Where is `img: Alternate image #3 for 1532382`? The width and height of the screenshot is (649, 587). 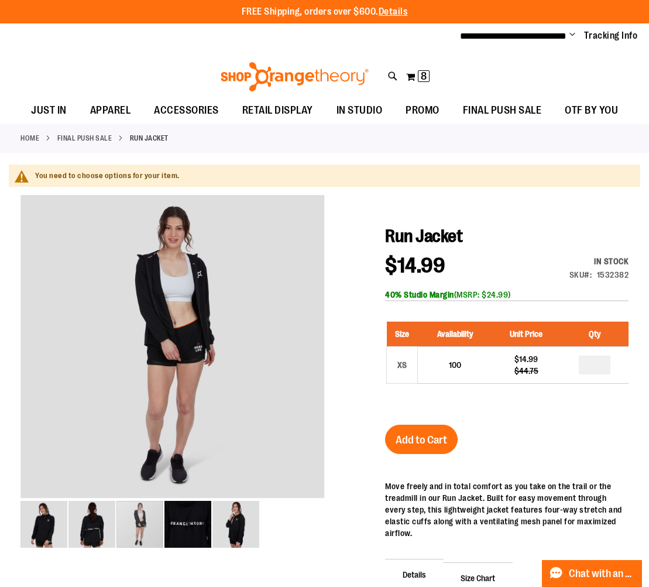
img: Alternate image #3 for 1532382 is located at coordinates (188, 524).